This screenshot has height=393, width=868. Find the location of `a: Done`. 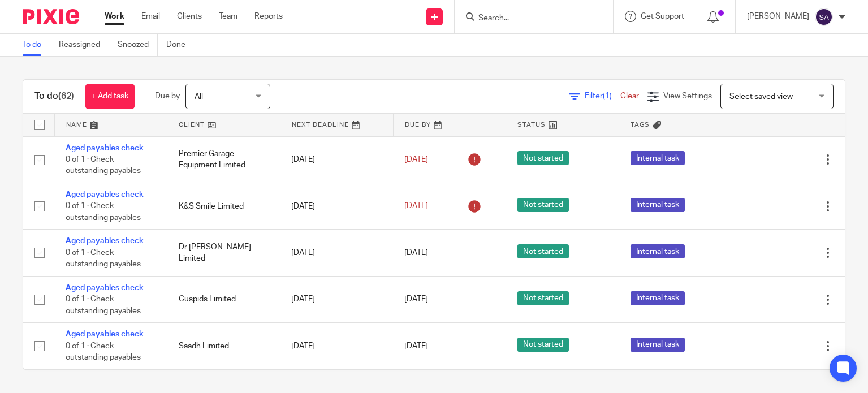

a: Done is located at coordinates (180, 45).